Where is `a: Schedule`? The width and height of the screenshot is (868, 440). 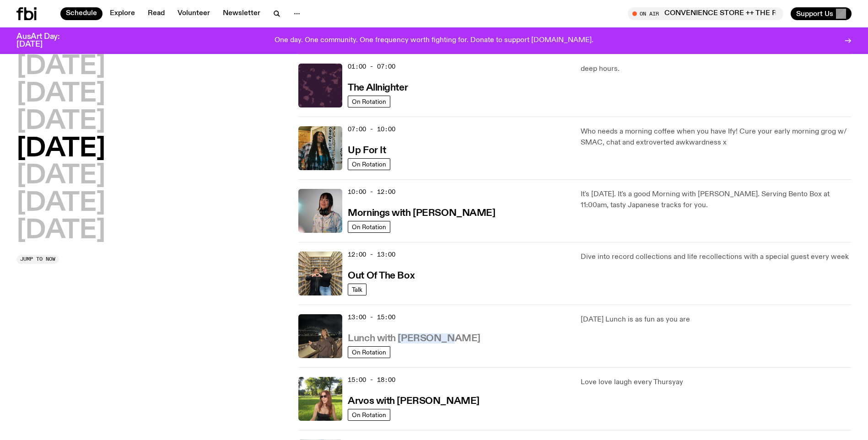
a: Schedule is located at coordinates (82, 14).